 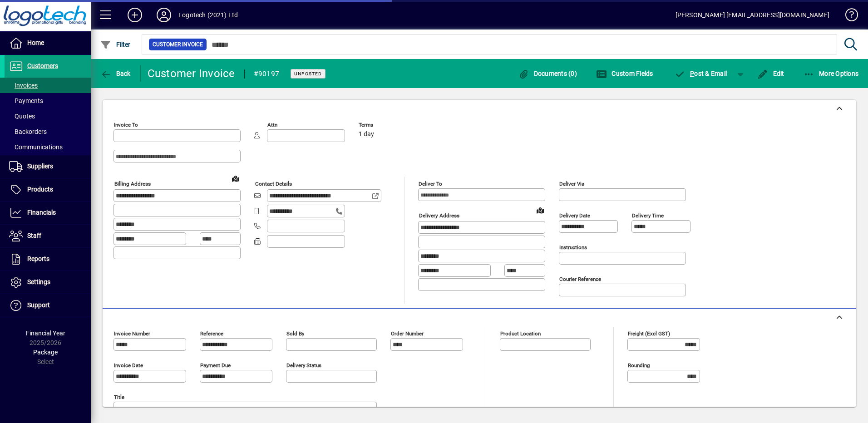 I want to click on mat-label: Delivery status, so click(x=304, y=366).